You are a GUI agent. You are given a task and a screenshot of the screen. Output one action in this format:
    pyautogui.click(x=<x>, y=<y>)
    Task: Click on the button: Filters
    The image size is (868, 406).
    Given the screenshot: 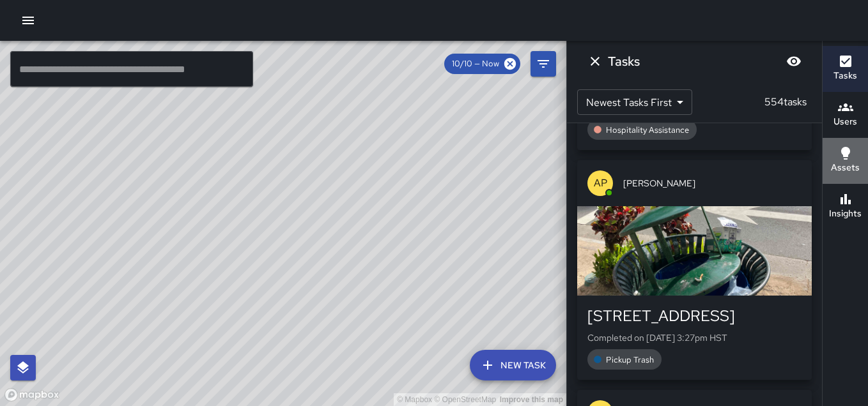 What is the action you would take?
    pyautogui.click(x=543, y=64)
    